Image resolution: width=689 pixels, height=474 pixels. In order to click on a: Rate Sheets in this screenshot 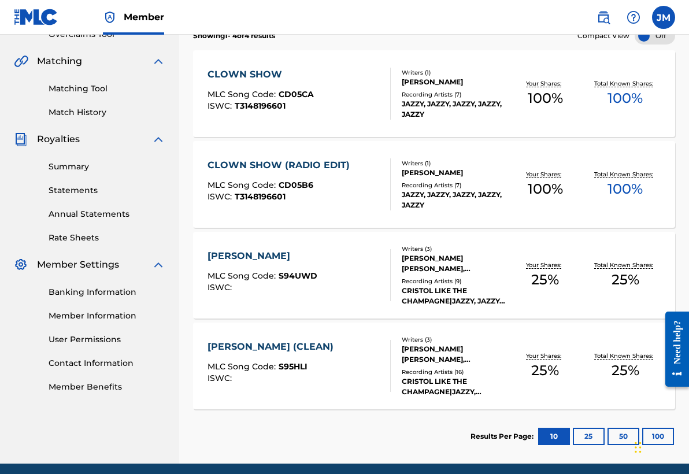, I will do `click(107, 238)`.